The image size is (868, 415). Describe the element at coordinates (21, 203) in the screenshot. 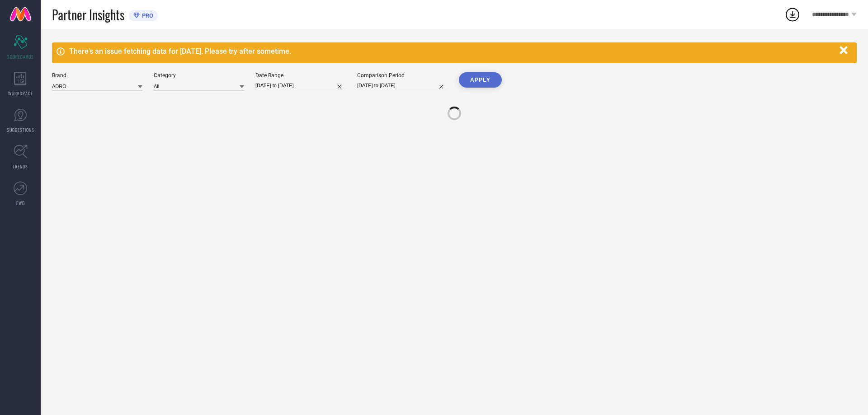

I see `span: FWD` at that location.